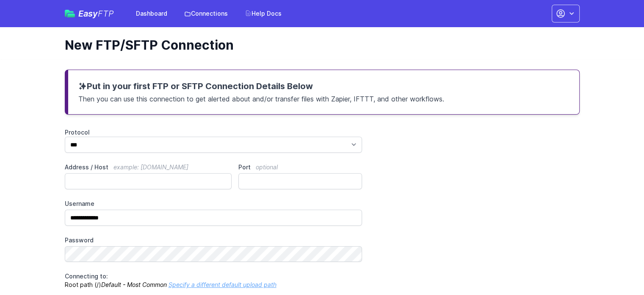  Describe the element at coordinates (213, 240) in the screenshot. I see `label: Password` at that location.